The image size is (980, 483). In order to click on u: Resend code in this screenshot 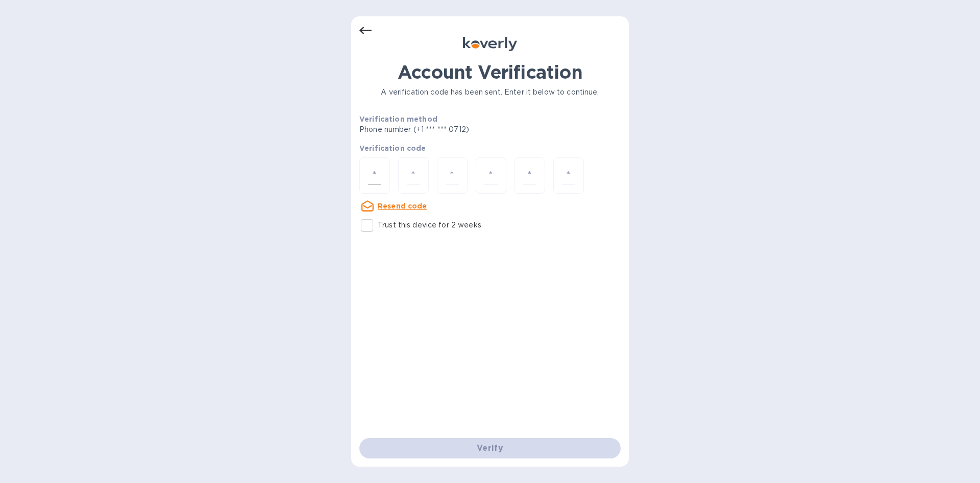, I will do `click(402, 206)`.